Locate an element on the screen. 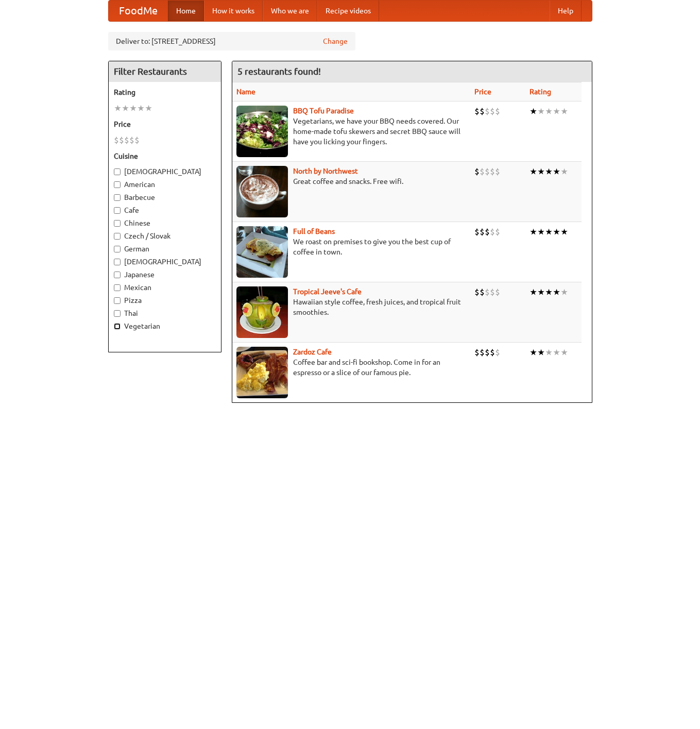 This screenshot has height=729, width=700. a: Name is located at coordinates (246, 92).